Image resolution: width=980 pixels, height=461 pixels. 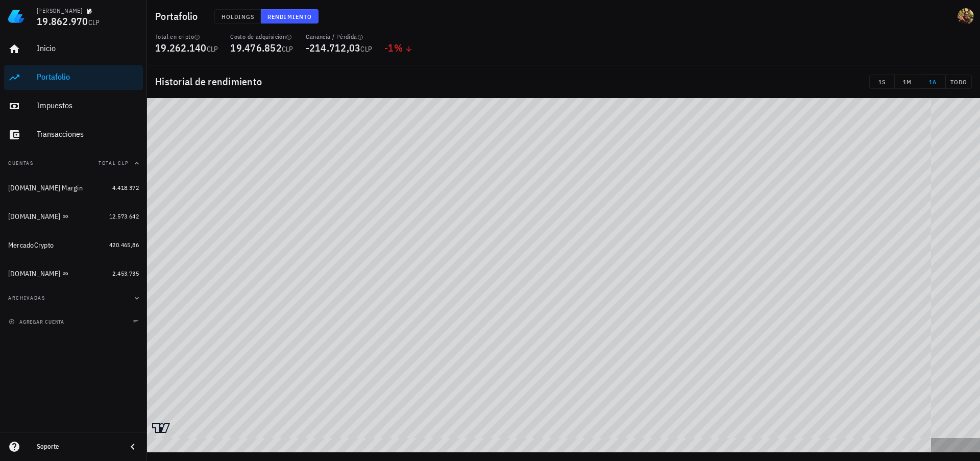 What do you see at coordinates (907, 82) in the screenshot?
I see `button: 1M` at bounding box center [907, 82].